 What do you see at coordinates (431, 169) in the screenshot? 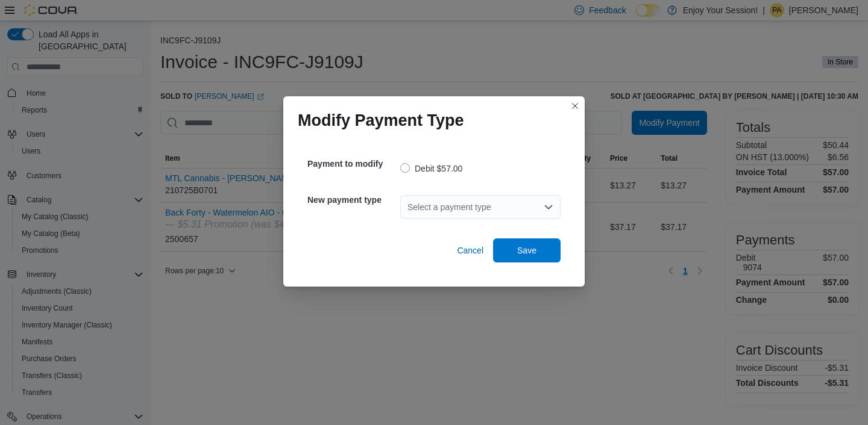
I see `label: Debit $57.00` at bounding box center [431, 169].